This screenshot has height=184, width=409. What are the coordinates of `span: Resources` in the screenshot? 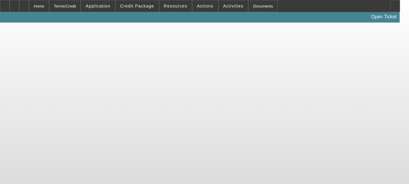 It's located at (176, 6).